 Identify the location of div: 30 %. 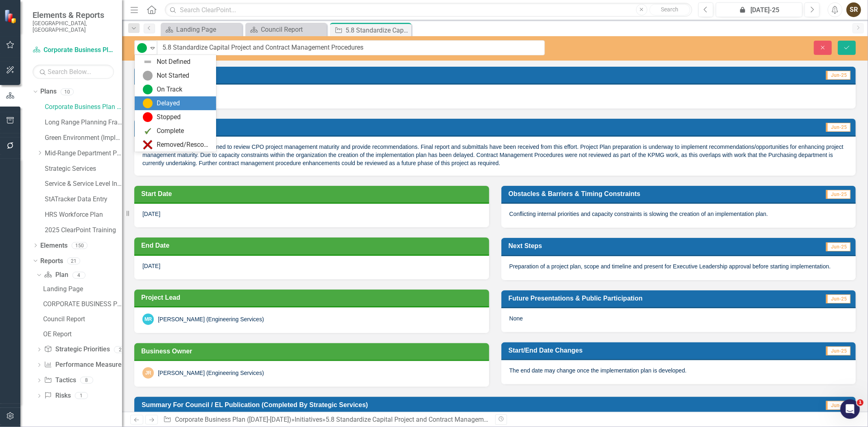
(495, 96).